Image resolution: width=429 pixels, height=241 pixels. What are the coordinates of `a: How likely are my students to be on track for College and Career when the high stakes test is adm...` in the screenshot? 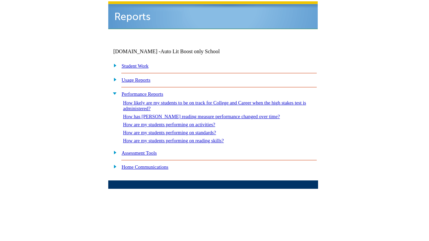 It's located at (214, 106).